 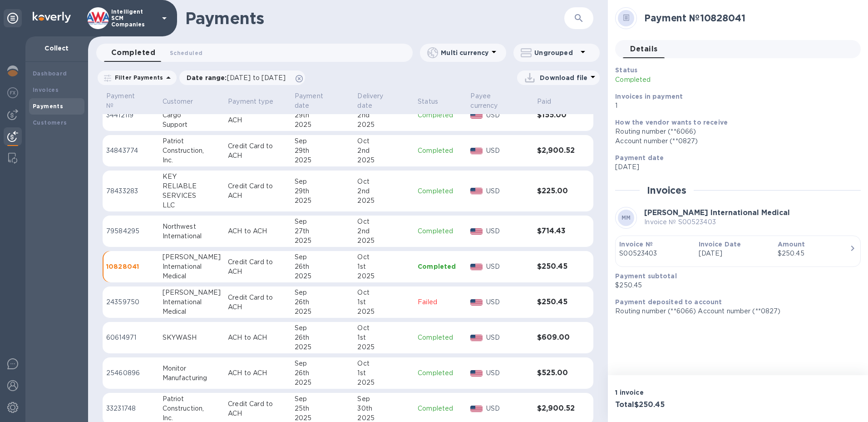 What do you see at coordinates (494, 101) in the screenshot?
I see `p: Payee currency` at bounding box center [494, 101].